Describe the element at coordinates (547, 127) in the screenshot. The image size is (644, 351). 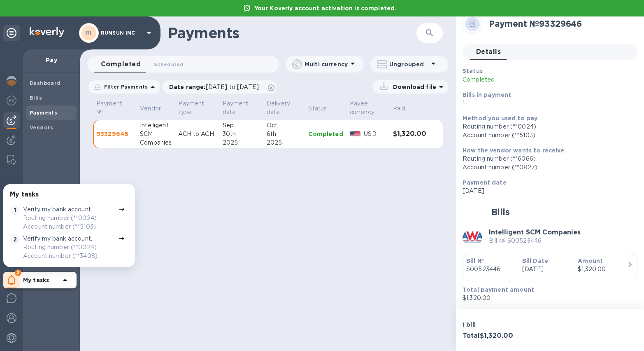
I see `div: Routing number (**0024)` at that location.